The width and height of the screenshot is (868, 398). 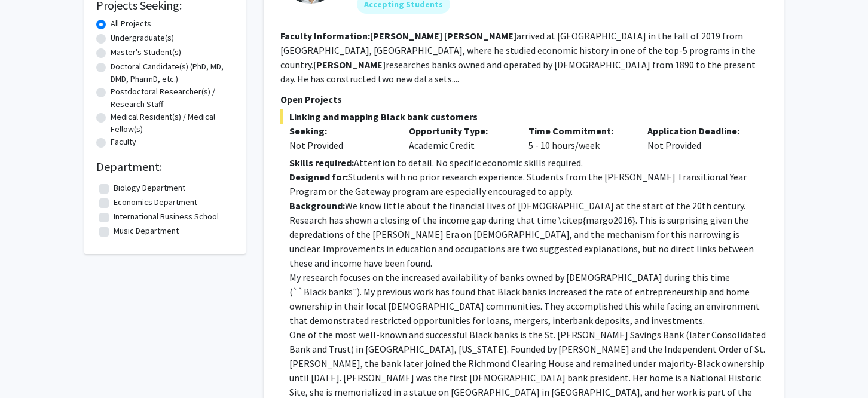 I want to click on p: Open Projects, so click(x=524, y=100).